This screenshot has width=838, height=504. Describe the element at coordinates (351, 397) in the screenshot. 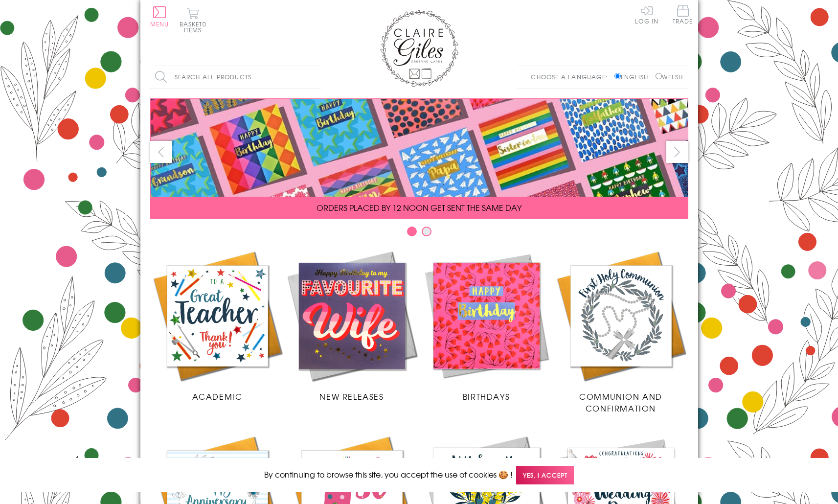

I see `span: New Releases` at that location.